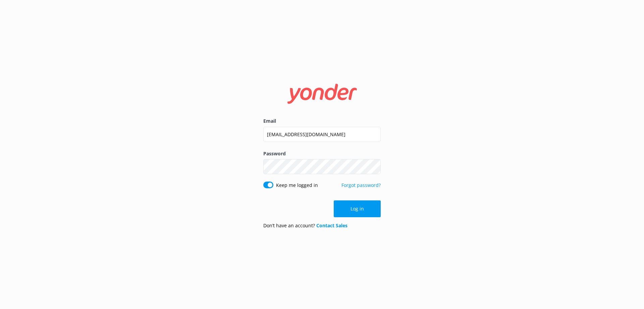 This screenshot has width=644, height=309. I want to click on a: Forgot password?, so click(361, 184).